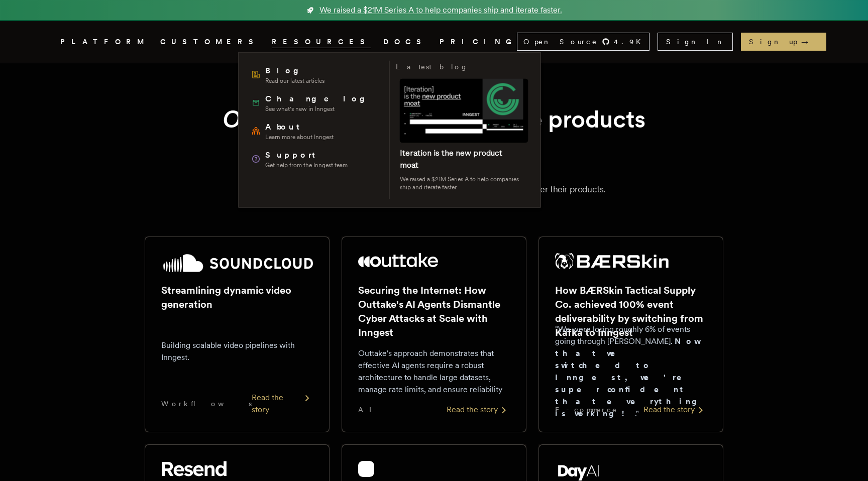  I want to click on img: BÆRSkin Tactical Supply Co., so click(612, 261).